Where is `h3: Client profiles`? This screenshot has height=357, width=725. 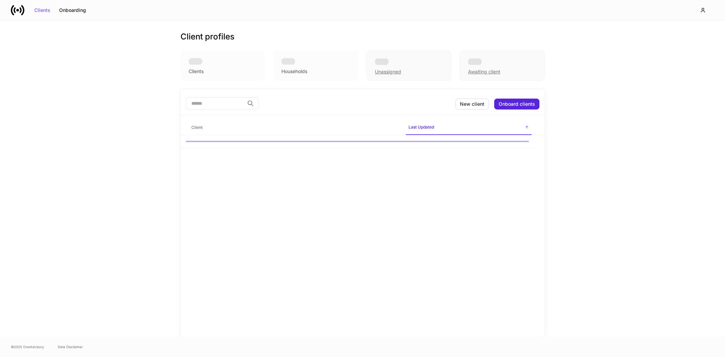
h3: Client profiles is located at coordinates (207, 37).